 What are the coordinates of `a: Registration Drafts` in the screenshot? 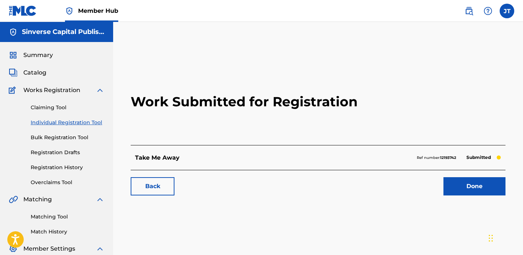 It's located at (68, 152).